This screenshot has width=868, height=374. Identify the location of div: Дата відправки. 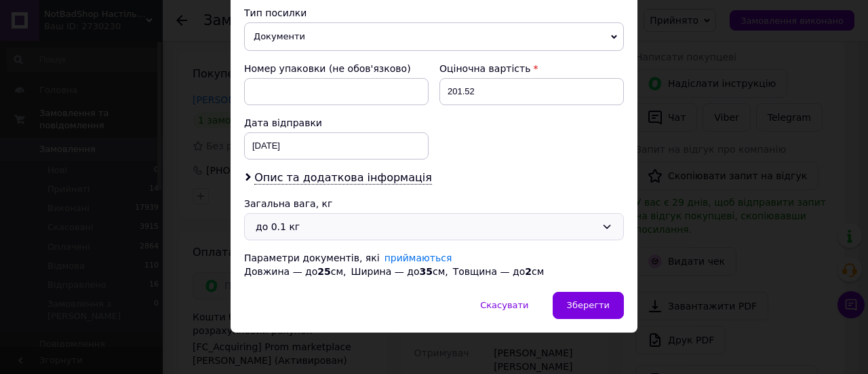
(336, 123).